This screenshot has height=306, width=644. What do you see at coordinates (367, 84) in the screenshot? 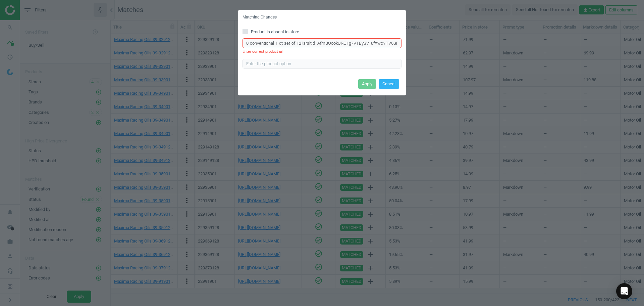
I see `button: Apply` at bounding box center [367, 84].